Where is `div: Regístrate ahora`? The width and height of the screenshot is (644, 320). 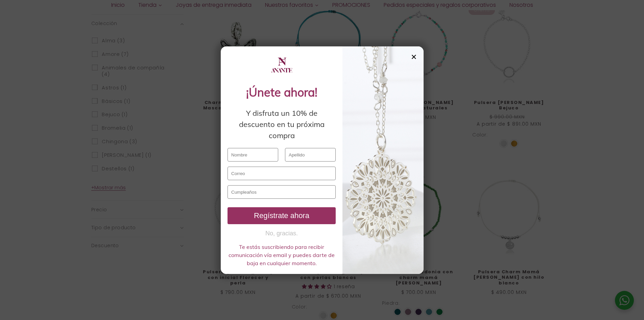
div: Regístrate ahora is located at coordinates (282, 216).